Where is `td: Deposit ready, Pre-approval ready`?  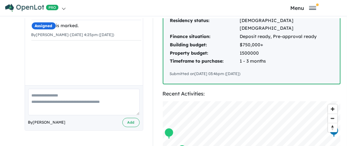 td: Deposit ready, Pre-approval ready is located at coordinates (286, 37).